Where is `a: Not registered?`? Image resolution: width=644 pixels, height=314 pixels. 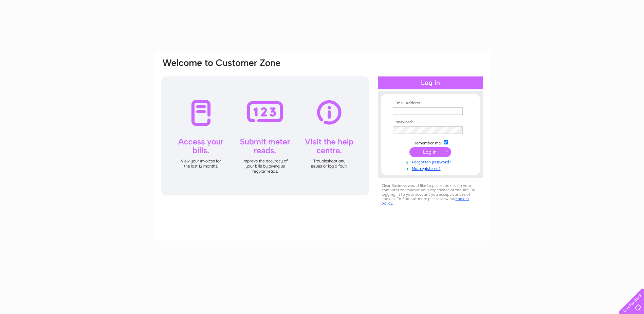
a: Not registered? is located at coordinates (431, 168).